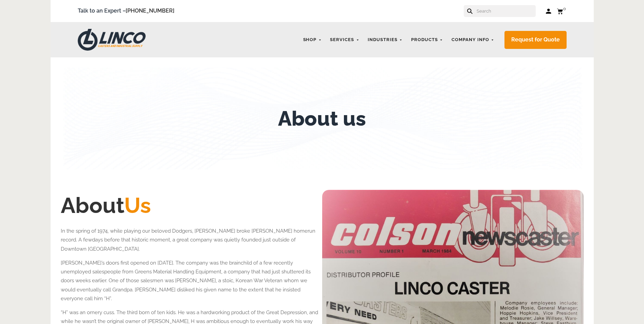  Describe the element at coordinates (345, 40) in the screenshot. I see `a: Services` at that location.